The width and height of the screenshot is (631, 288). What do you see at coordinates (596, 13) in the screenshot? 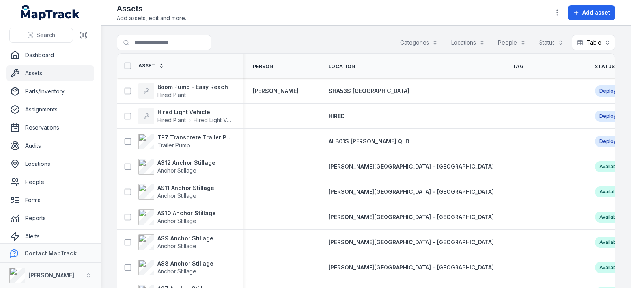
I see `span: Add asset` at bounding box center [596, 13].